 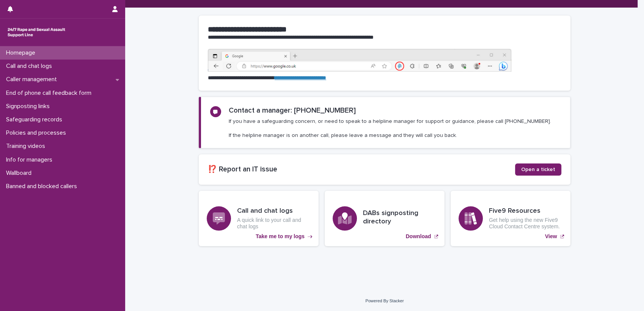 I want to click on p: A quick link to your call and chat logs, so click(x=274, y=223).